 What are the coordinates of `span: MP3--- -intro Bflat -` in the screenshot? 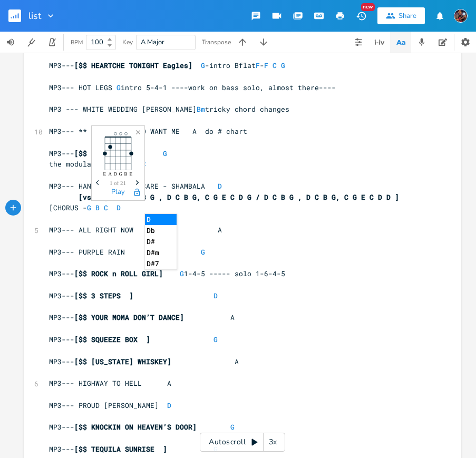 It's located at (167, 65).